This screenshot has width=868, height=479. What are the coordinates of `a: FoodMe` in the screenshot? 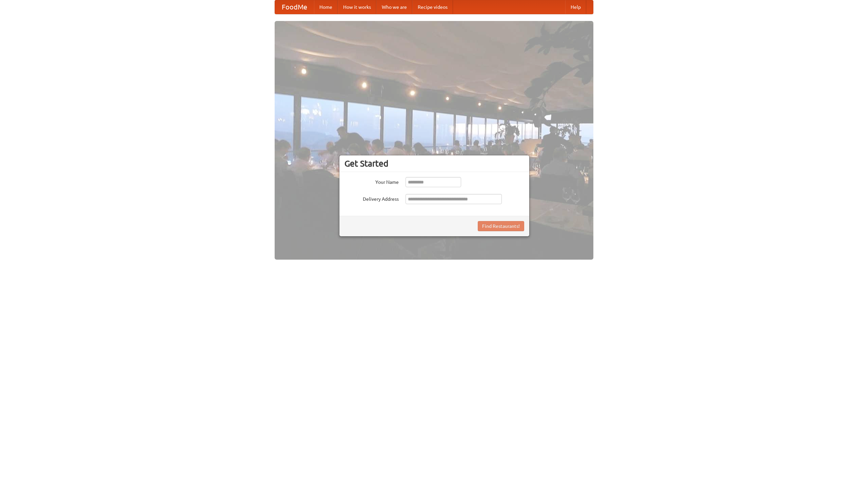 It's located at (294, 7).